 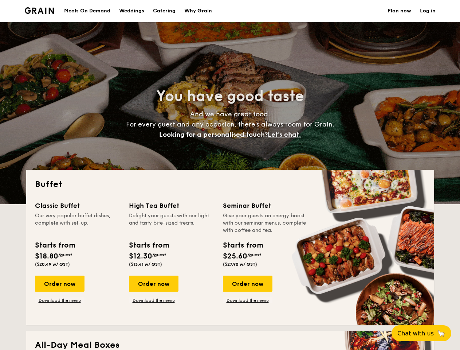 I want to click on span: $18.80, so click(x=47, y=256).